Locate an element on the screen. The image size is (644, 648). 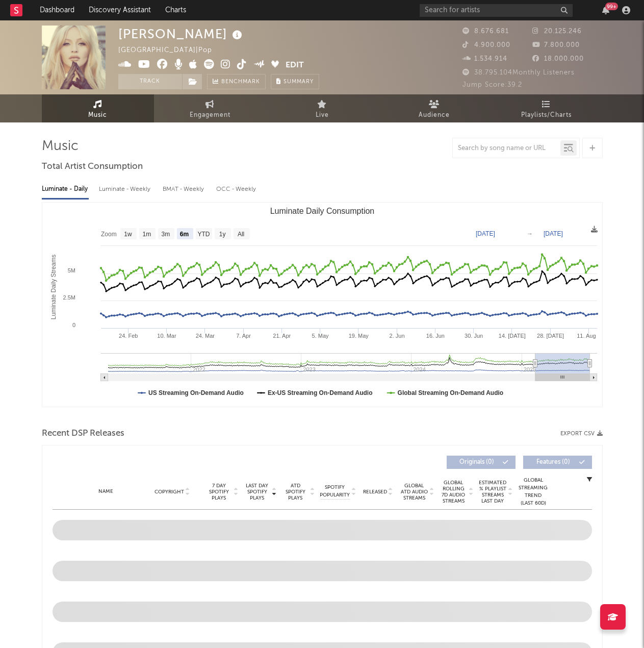
text: 16. Jun is located at coordinates (435, 336).